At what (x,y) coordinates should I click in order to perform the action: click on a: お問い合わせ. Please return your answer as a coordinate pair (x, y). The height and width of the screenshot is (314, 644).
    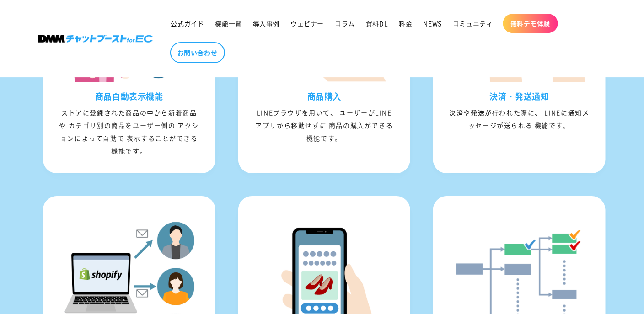
    Looking at the image, I should click on (197, 52).